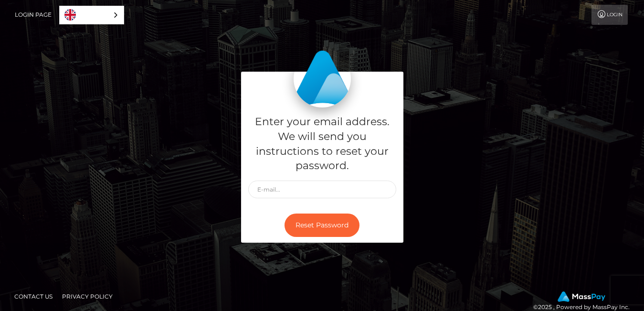  What do you see at coordinates (34, 296) in the screenshot?
I see `a: Contact Us` at bounding box center [34, 296].